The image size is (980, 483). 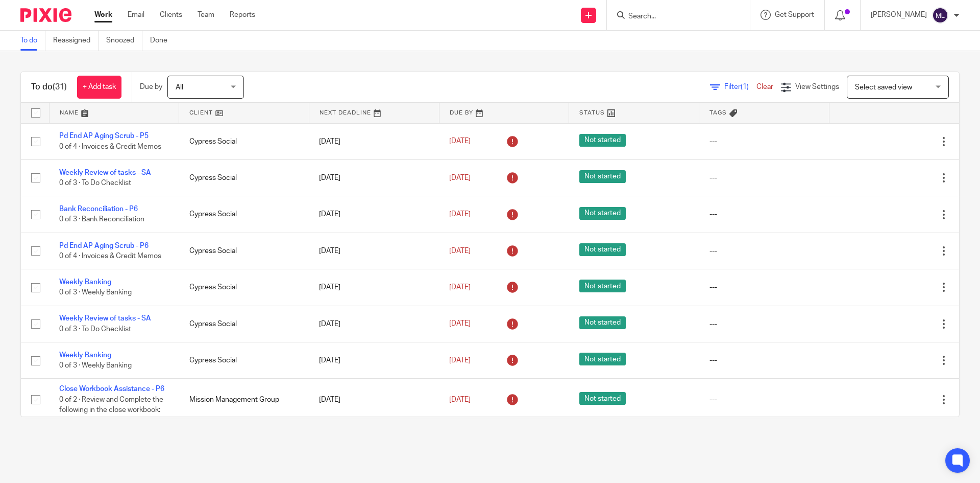 What do you see at coordinates (124, 40) in the screenshot?
I see `a: Snoozed` at bounding box center [124, 40].